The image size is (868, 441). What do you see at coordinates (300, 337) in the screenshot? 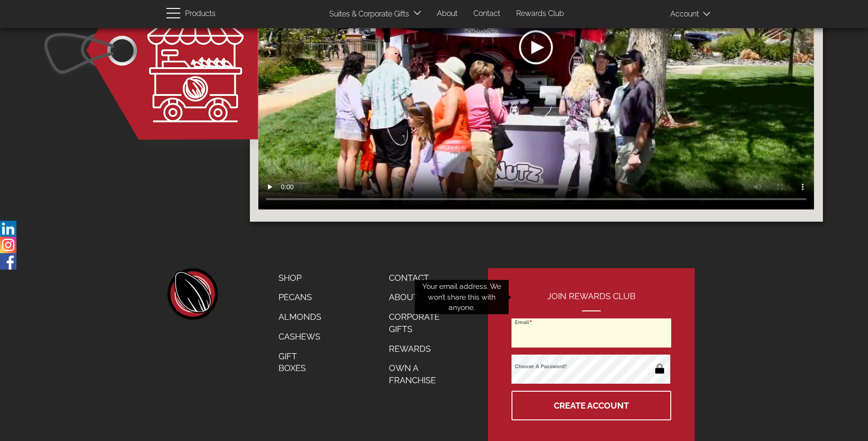
I see `a: Cashews` at bounding box center [300, 337].